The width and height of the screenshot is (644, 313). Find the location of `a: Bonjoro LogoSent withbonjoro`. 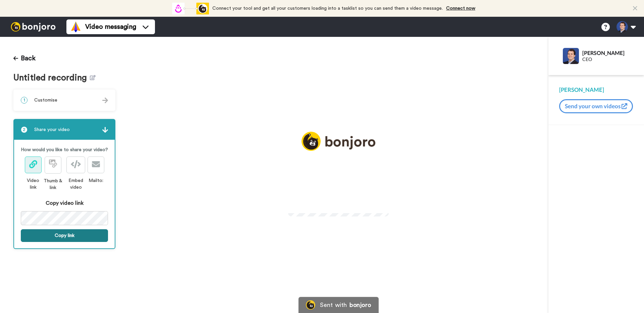

a: Bonjoro LogoSent withbonjoro is located at coordinates (338, 305).